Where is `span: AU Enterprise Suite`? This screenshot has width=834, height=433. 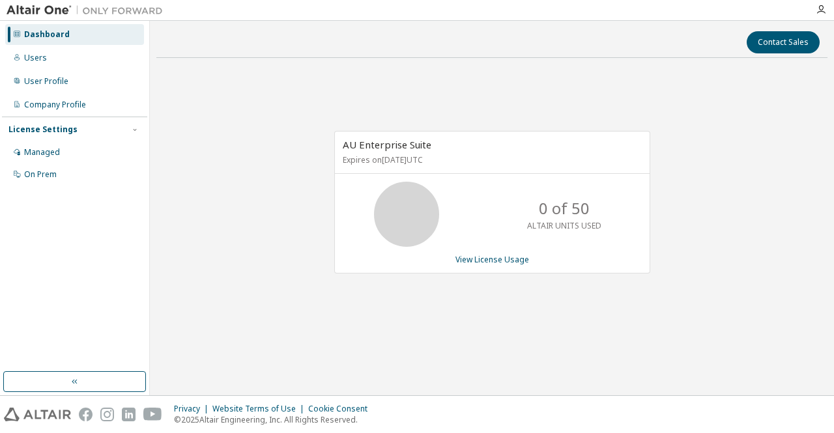
span: AU Enterprise Suite is located at coordinates (387, 145).